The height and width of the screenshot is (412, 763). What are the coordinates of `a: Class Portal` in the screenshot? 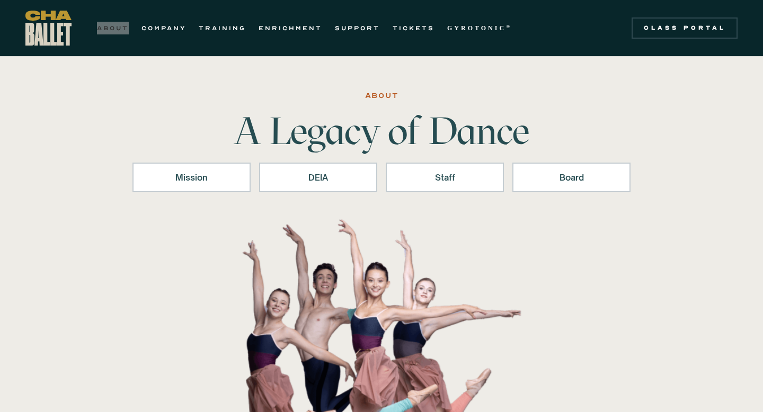 It's located at (685, 28).